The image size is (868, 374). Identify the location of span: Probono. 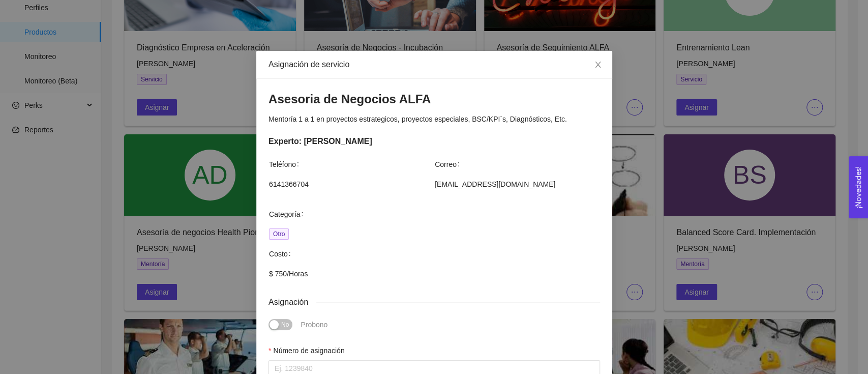
(314, 325).